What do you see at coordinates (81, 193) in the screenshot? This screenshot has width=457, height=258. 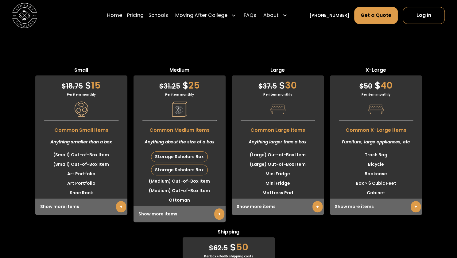 I see `li: Shoe Rack` at bounding box center [81, 193].